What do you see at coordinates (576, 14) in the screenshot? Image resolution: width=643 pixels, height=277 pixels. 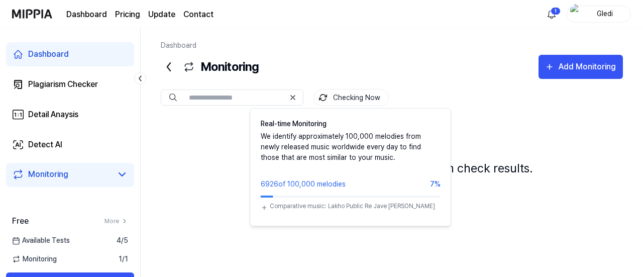 I see `img: profile` at bounding box center [576, 14].